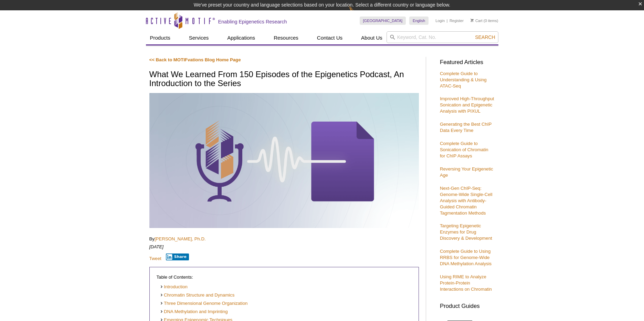 The width and height of the screenshot is (644, 321). Describe the element at coordinates (467, 304) in the screenshot. I see `h3: Product Guides` at that location.